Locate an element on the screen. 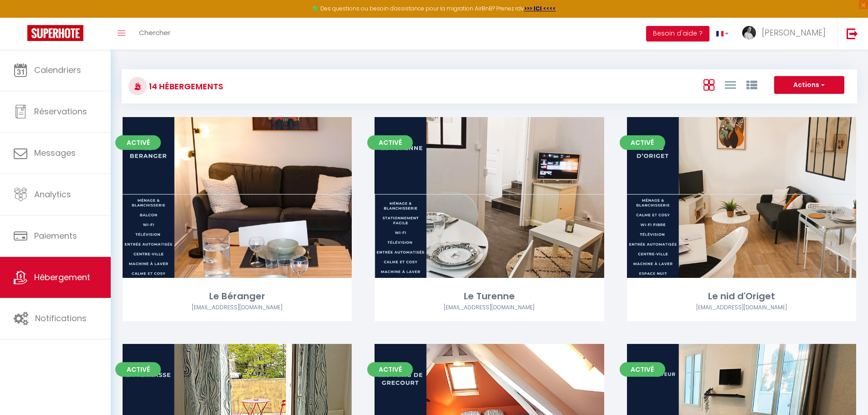  span: Chercher is located at coordinates (154, 32).